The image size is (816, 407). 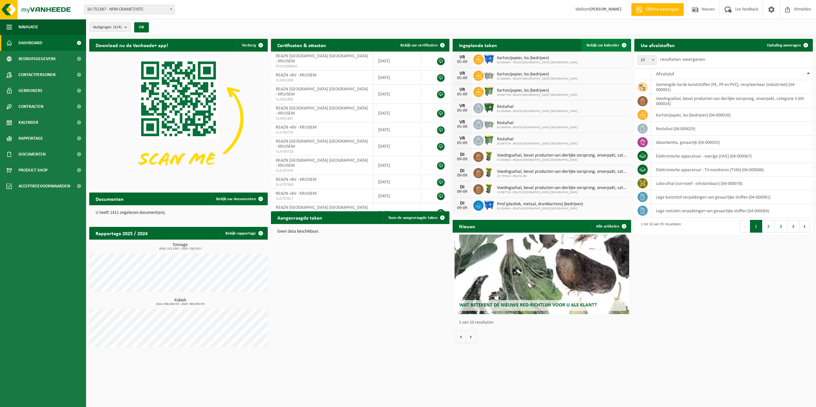 What do you see at coordinates (322, 152) in the screenshot?
I see `span: VLA709728` at bounding box center [322, 152].